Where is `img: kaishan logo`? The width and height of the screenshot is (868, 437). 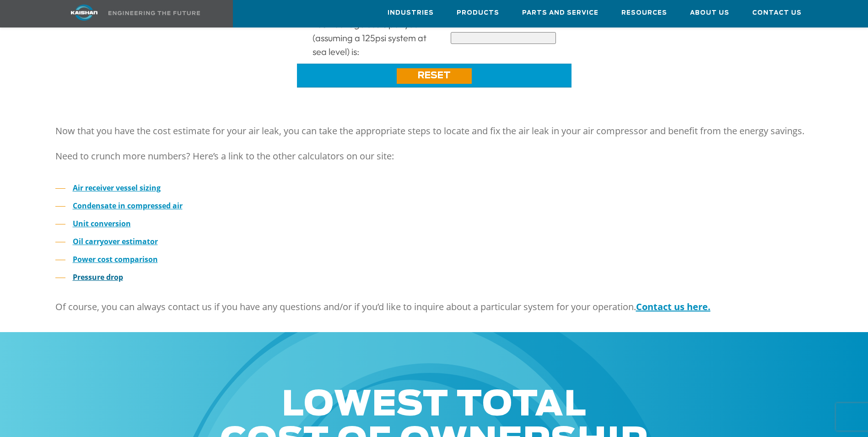
img: kaishan logo is located at coordinates (84, 12).